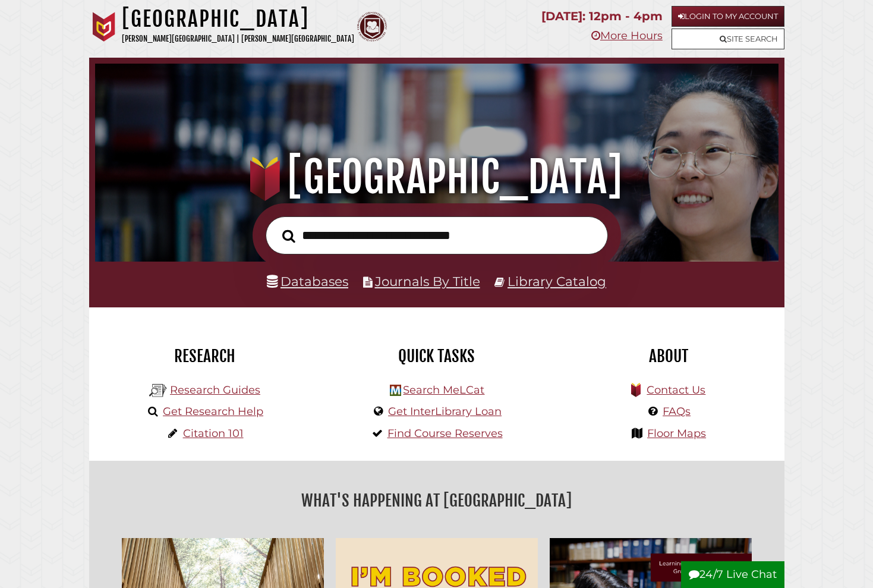  I want to click on a: Contact Us, so click(676, 390).